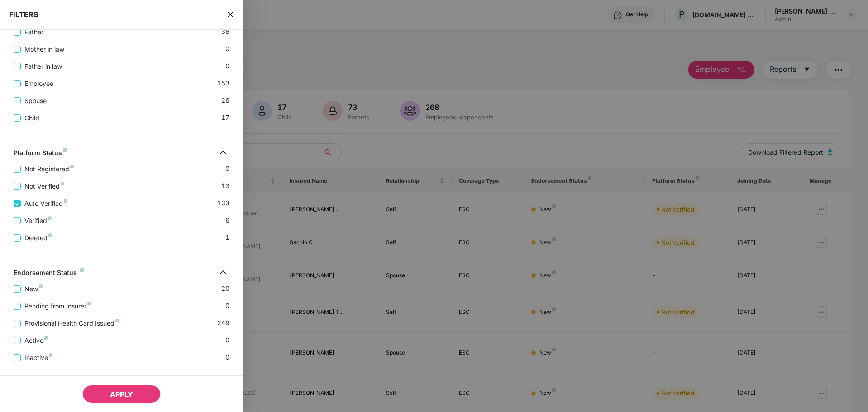  Describe the element at coordinates (226, 289) in the screenshot. I see `span: 20` at that location.